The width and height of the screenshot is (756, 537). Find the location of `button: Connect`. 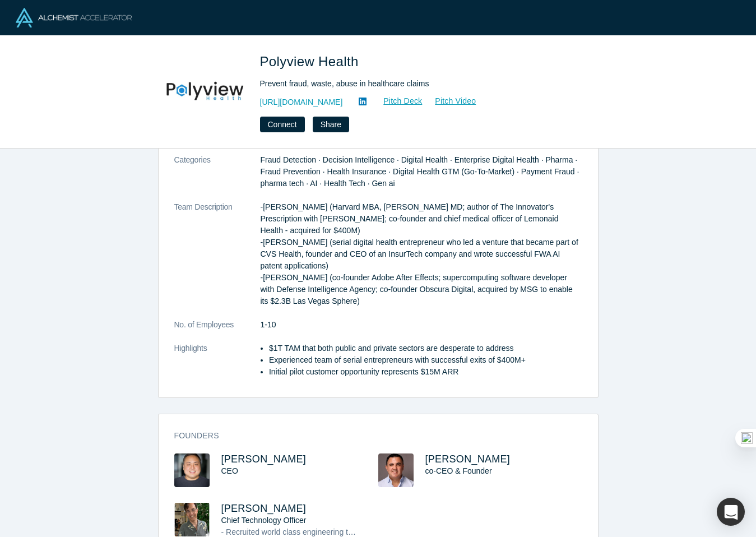

button: Connect is located at coordinates (282, 124).